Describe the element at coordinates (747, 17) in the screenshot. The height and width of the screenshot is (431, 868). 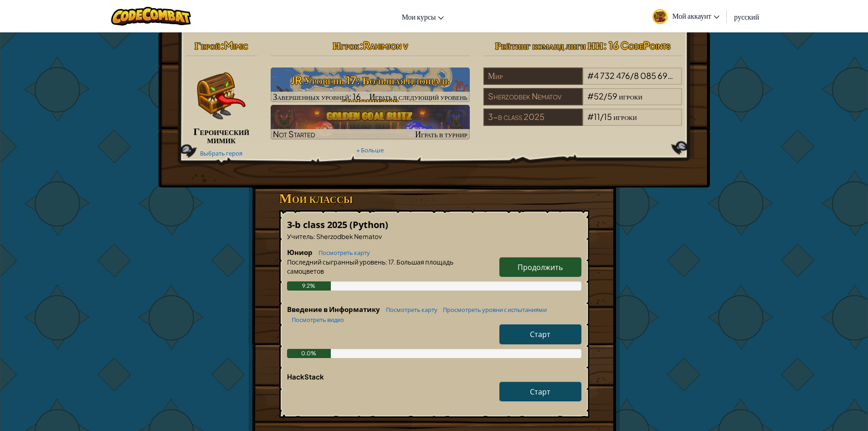
I see `a: русский` at that location.